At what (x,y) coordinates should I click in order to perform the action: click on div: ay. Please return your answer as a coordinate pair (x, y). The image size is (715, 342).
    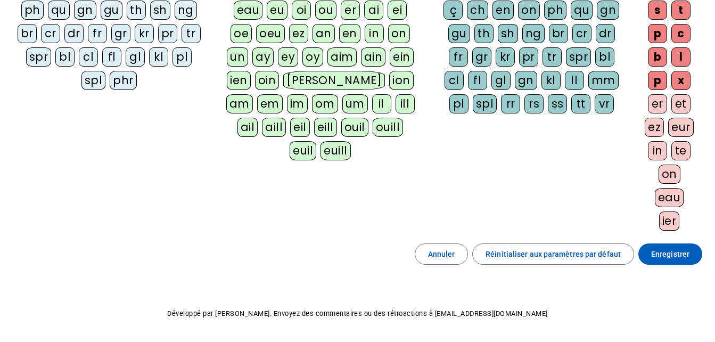
    Looking at the image, I should click on (263, 57).